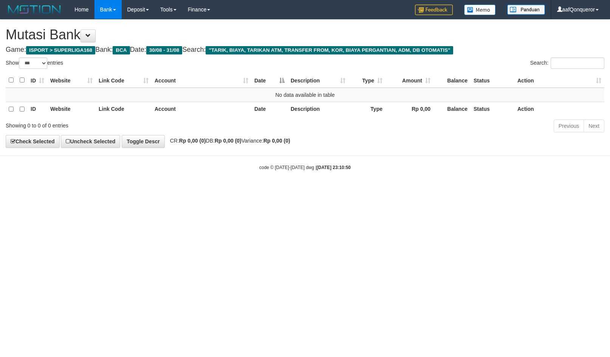  I want to click on th: Description: activate to sort column ascending, so click(318, 80).